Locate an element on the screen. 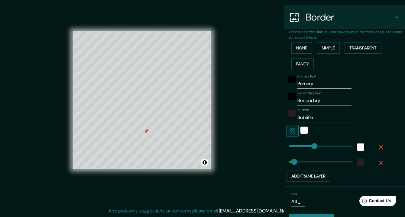 The image size is (405, 217). label: Subtitle is located at coordinates (303, 110).